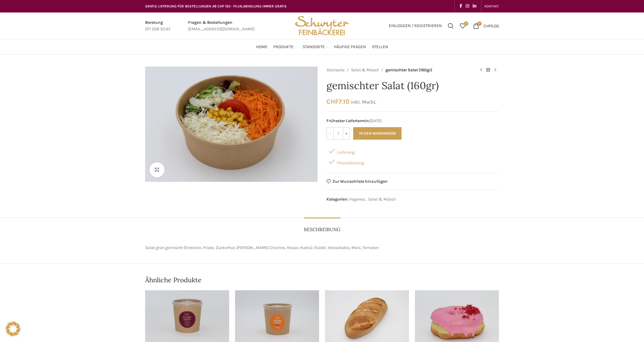 The image size is (644, 342). What do you see at coordinates (451, 26) in the screenshot?
I see `a: Suchen` at bounding box center [451, 26].